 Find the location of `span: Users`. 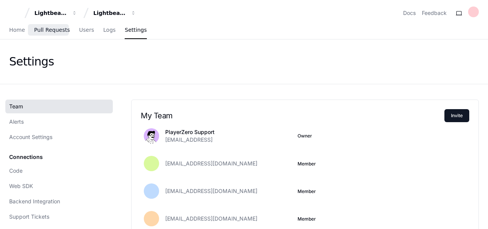

span: Users is located at coordinates (86, 30).